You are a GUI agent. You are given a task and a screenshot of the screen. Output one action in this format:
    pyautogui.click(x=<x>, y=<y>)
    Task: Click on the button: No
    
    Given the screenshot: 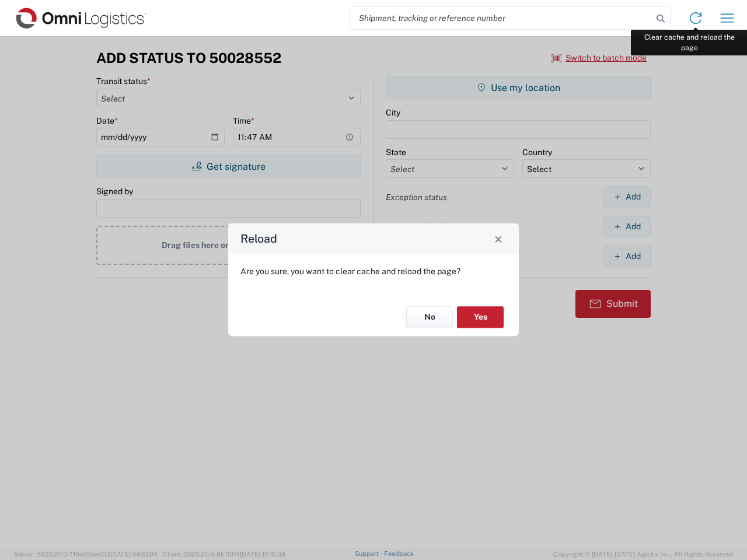 What is the action you would take?
    pyautogui.click(x=429, y=317)
    